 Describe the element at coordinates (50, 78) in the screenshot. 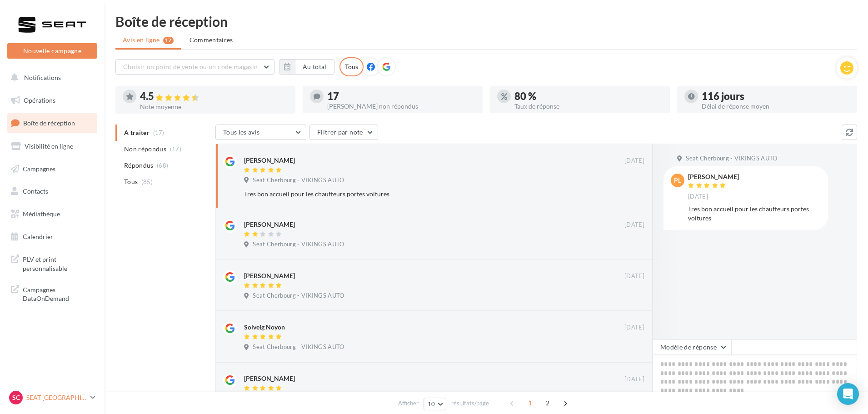

I see `button: Notifications` at that location.